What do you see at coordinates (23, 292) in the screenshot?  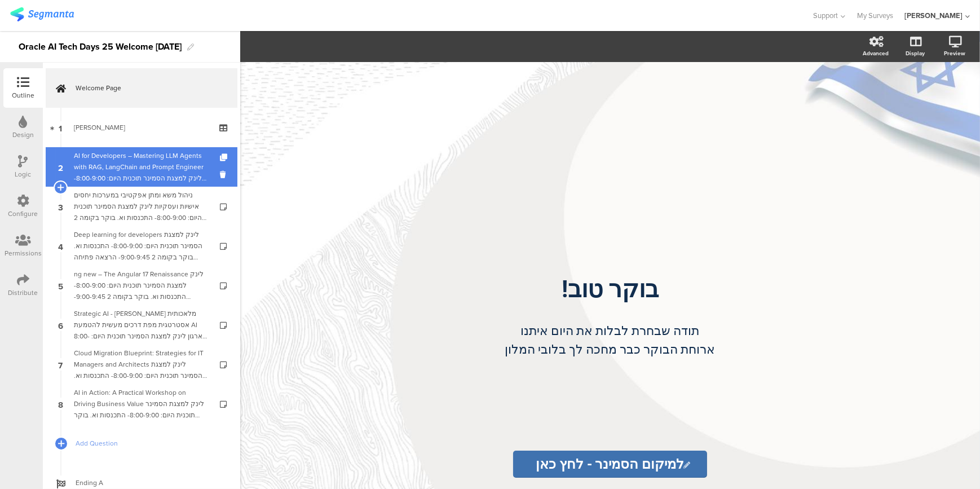 I see `div: Distribute` at bounding box center [23, 292].